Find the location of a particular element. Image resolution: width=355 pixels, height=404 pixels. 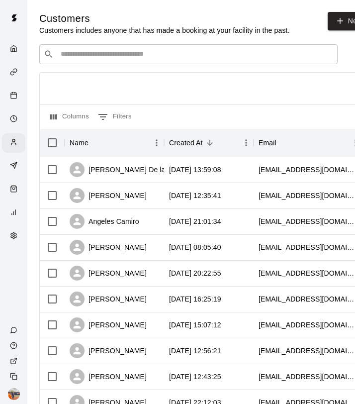

div: 2025-09-08 16:25:19 is located at coordinates (195, 299).